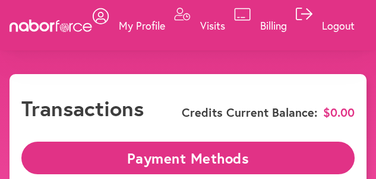  I want to click on p: Billing, so click(273, 26).